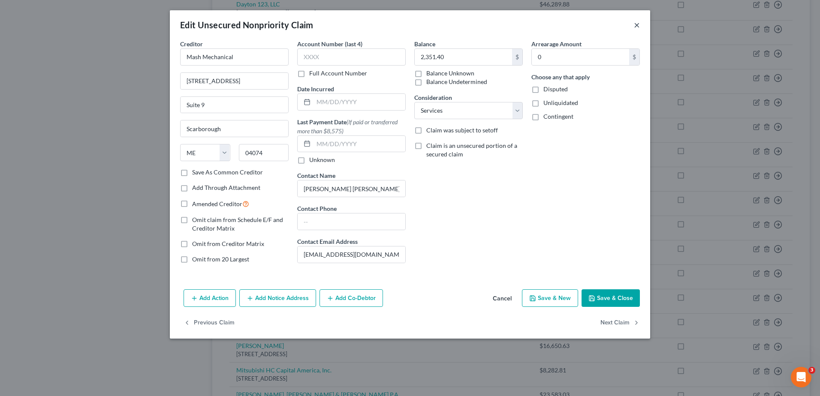 The width and height of the screenshot is (820, 396). I want to click on button: Save & Close, so click(611, 299).